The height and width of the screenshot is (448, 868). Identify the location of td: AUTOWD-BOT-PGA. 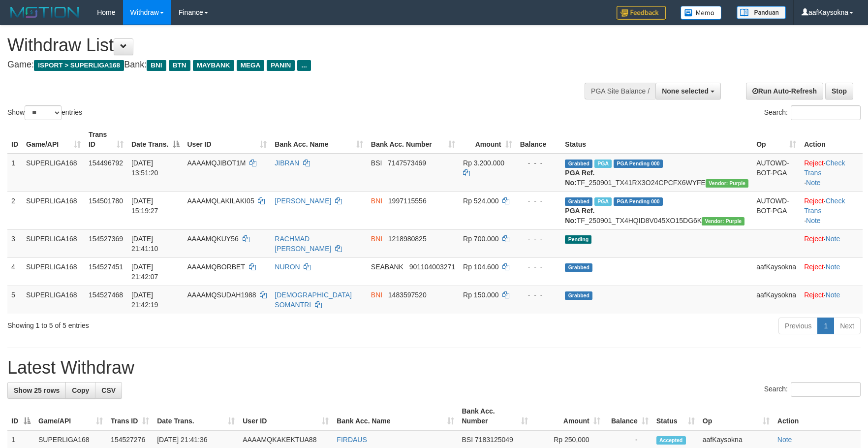
(776, 173).